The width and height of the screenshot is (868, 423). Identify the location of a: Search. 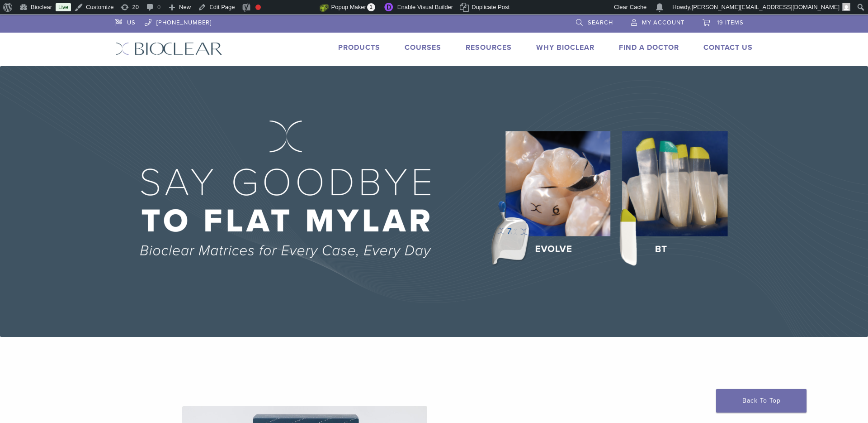
(595, 21).